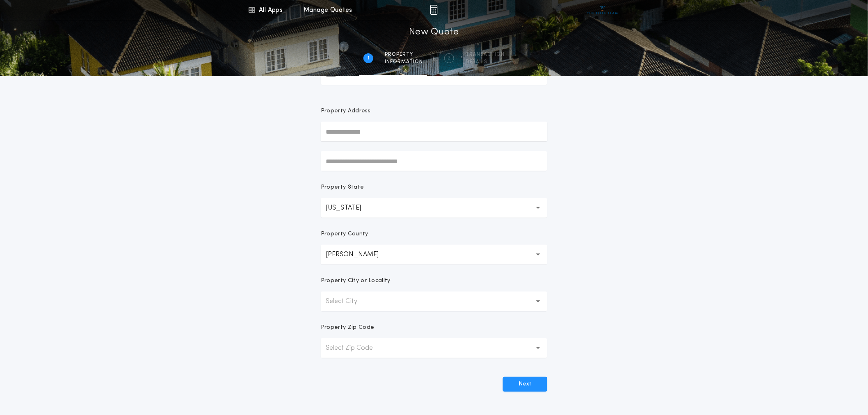 The height and width of the screenshot is (415, 868). I want to click on button: Next, so click(525, 385).